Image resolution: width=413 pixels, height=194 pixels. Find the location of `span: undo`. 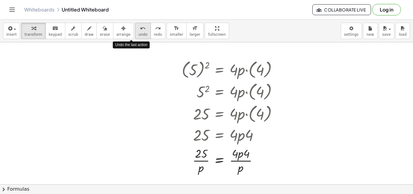

span: undo is located at coordinates (143, 34).